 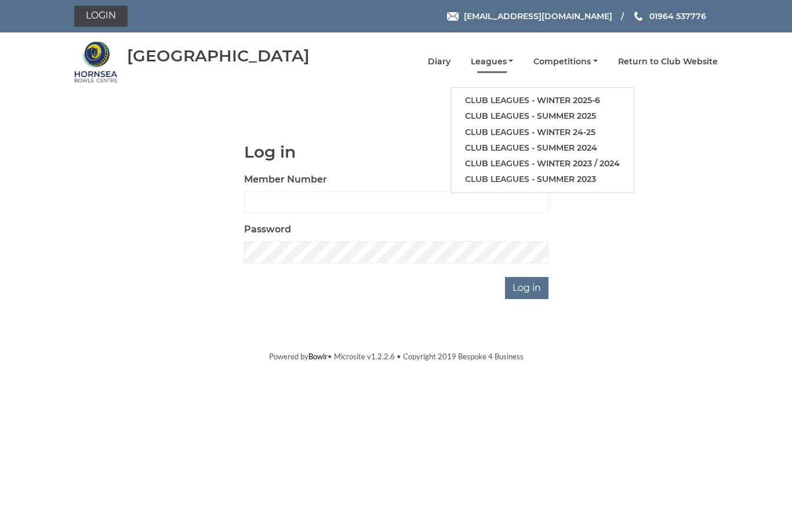 I want to click on a: Club leagues - Summer 2024, so click(x=542, y=148).